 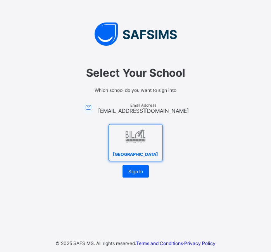 What do you see at coordinates (135, 137) in the screenshot?
I see `img: Bilal Academy` at bounding box center [135, 137].